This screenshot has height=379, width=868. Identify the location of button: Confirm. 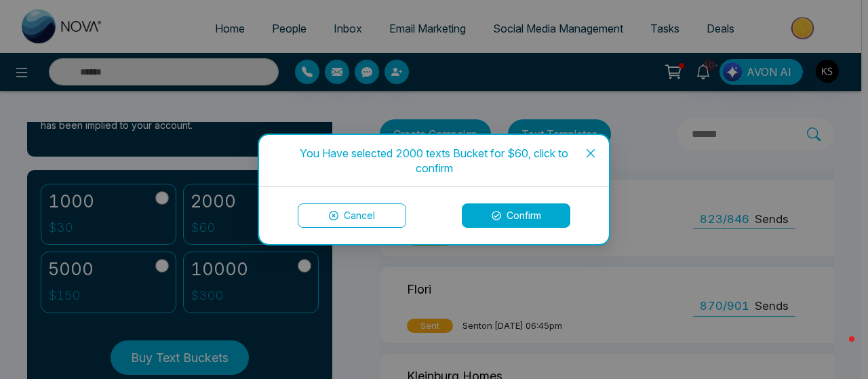
(516, 215).